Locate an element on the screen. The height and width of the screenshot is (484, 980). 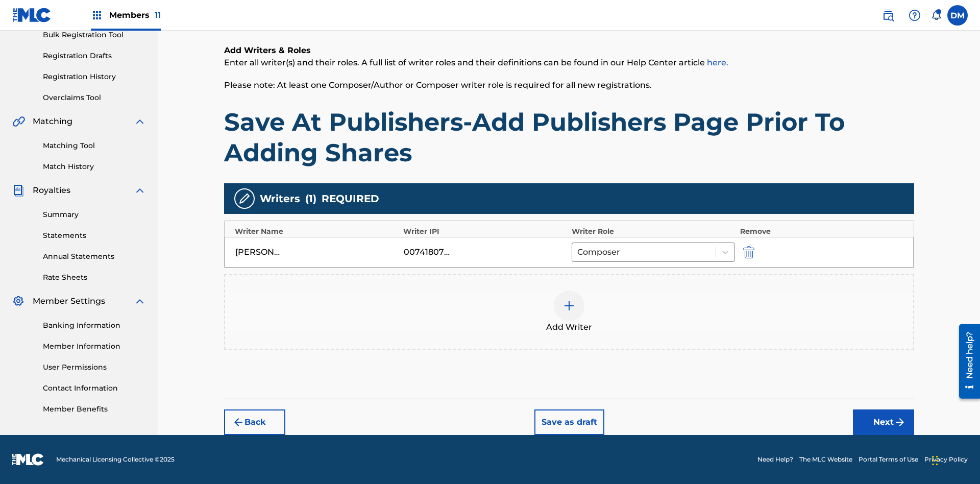
a: Contact Information is located at coordinates (95, 388).